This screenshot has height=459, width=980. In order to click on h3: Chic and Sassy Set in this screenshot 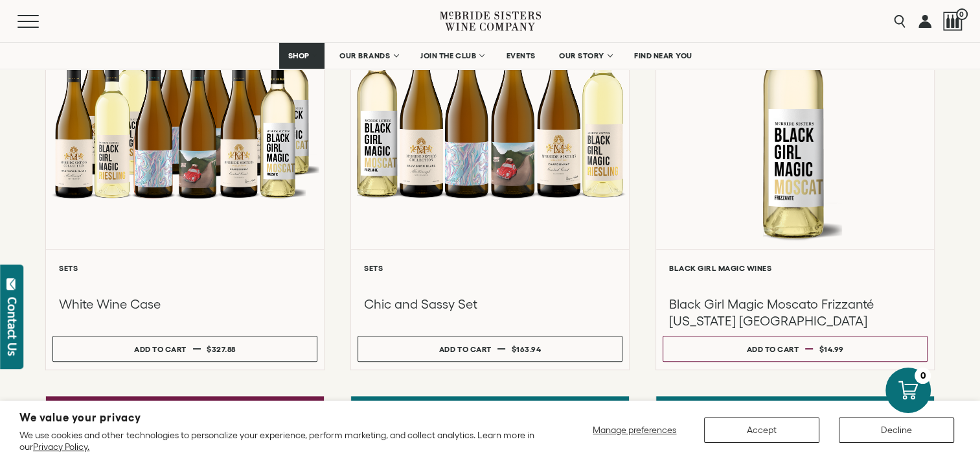, I will do `click(490, 304)`.